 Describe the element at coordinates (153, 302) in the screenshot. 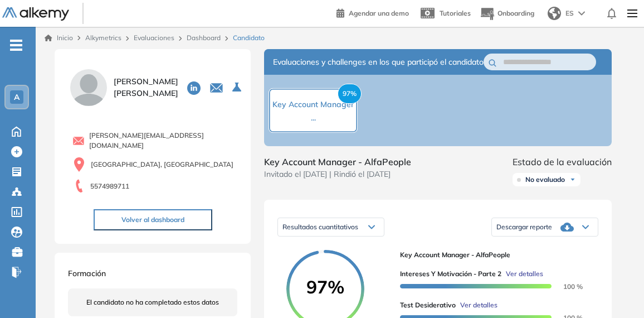

I see `span: El candidato no ha completado estos datos` at that location.